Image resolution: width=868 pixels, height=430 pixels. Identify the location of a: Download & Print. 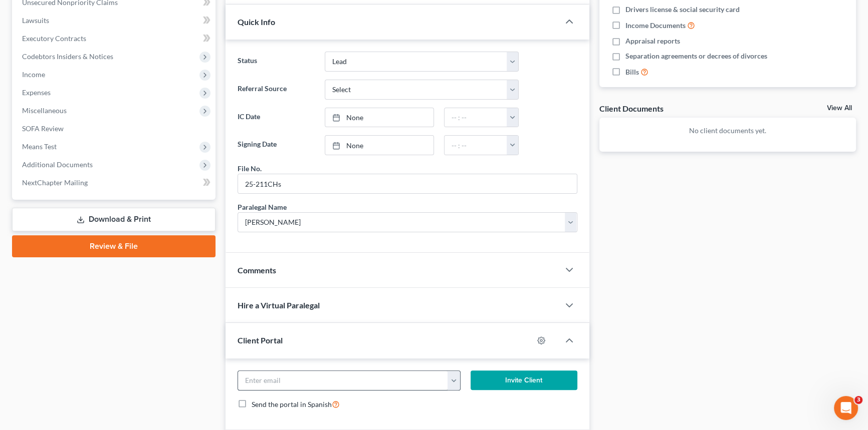
(113, 219).